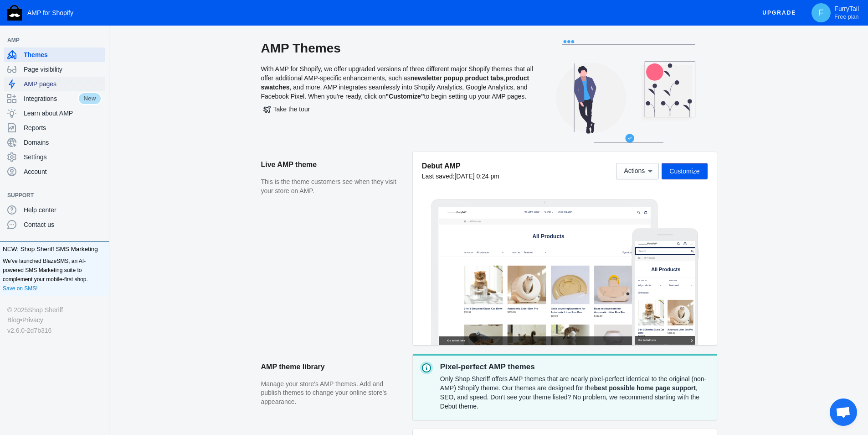 The image size is (868, 435). I want to click on div: Only Shop Sheriff offers AMP themes that are nearly pixel-perfect identical to the original (non-..., so click(575, 393).